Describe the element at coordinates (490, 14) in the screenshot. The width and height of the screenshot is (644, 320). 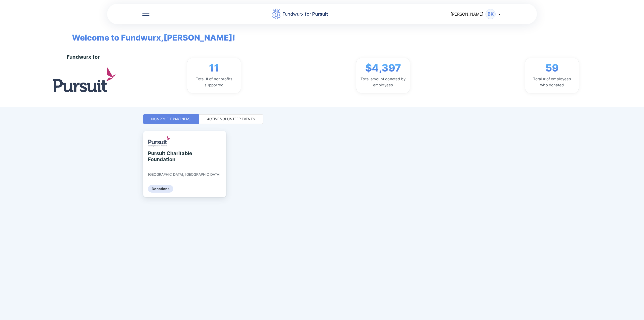
I see `div: BK` at that location.